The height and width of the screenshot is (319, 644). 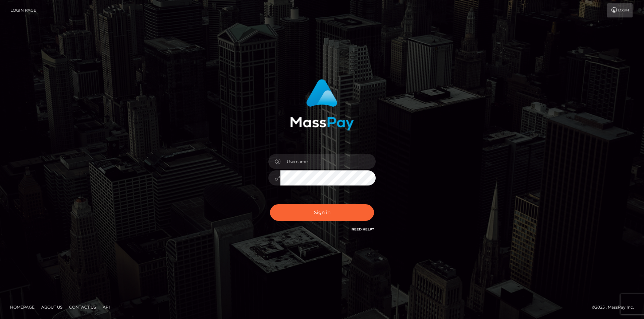 I want to click on a: About Us, so click(x=51, y=307).